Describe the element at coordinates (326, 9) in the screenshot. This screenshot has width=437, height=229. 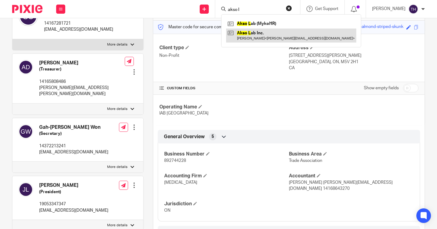
I see `span: Get Support` at that location.